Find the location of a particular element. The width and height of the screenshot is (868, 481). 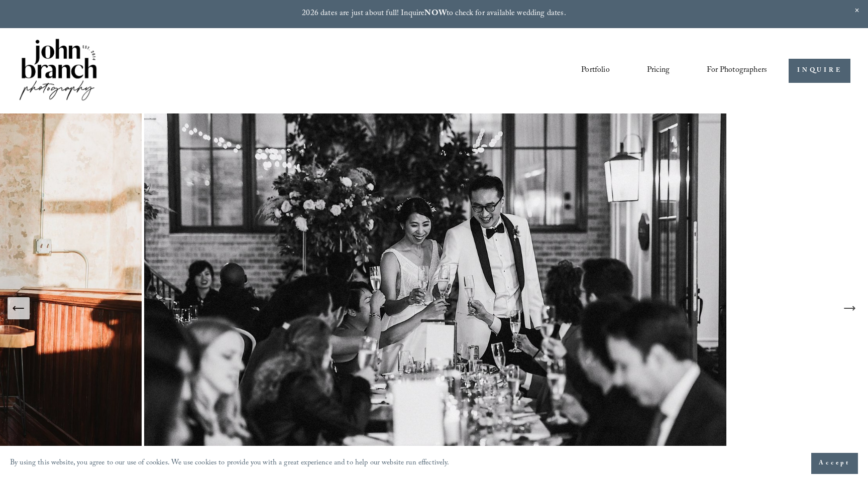

span: Accept is located at coordinates (834, 464).